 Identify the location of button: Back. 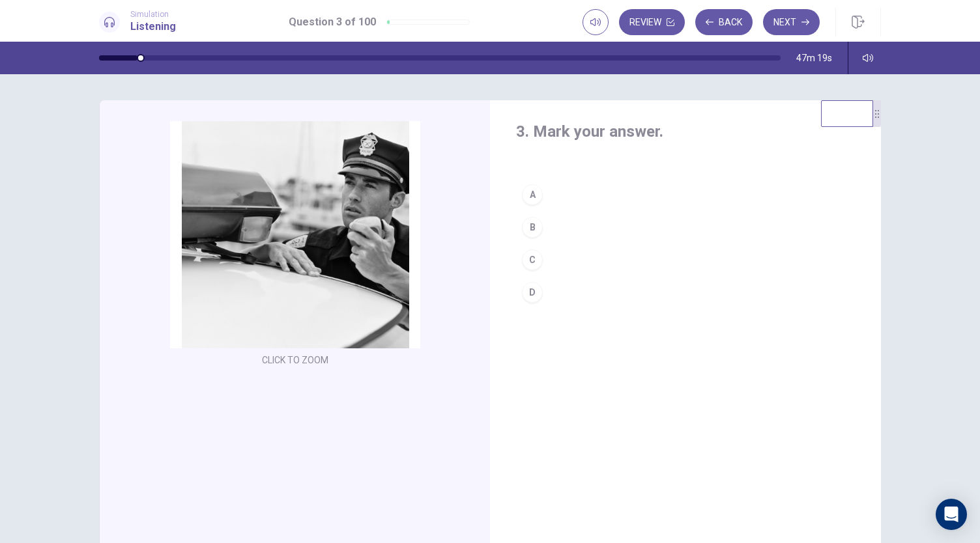
(724, 22).